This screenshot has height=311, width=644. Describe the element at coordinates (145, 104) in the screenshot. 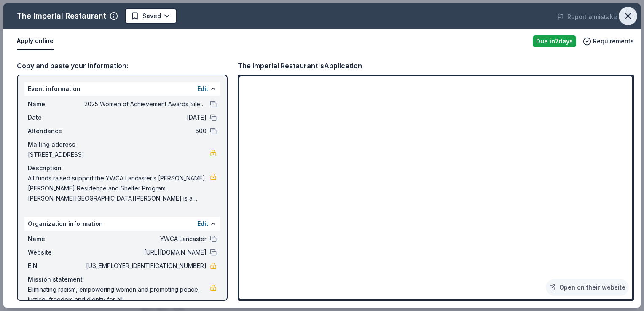

I see `span: 2025 Women of Achievement Awards Silent Auction` at that location.